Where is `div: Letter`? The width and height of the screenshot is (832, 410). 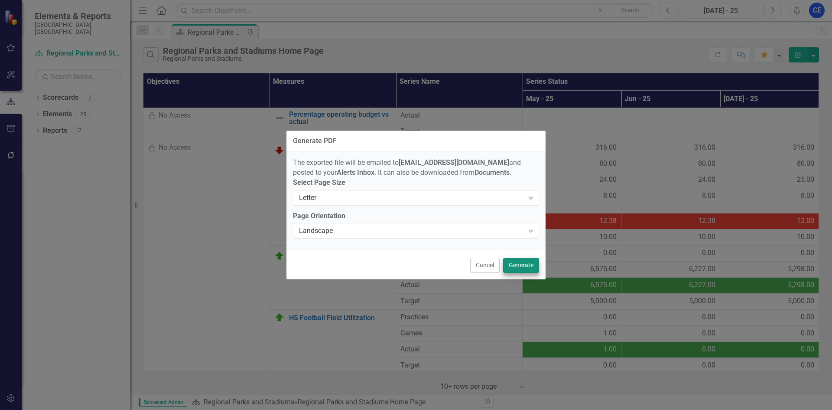 div: Letter is located at coordinates (411, 197).